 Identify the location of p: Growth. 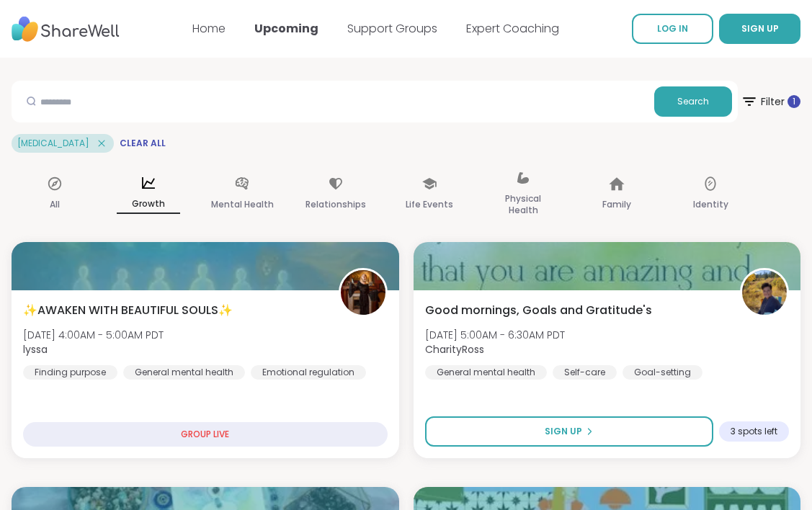
(148, 205).